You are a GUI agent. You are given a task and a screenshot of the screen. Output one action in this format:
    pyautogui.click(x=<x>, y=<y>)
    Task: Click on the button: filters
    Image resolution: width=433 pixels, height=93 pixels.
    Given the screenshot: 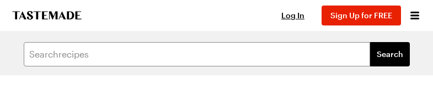 What is the action you would take?
    pyautogui.click(x=390, y=54)
    